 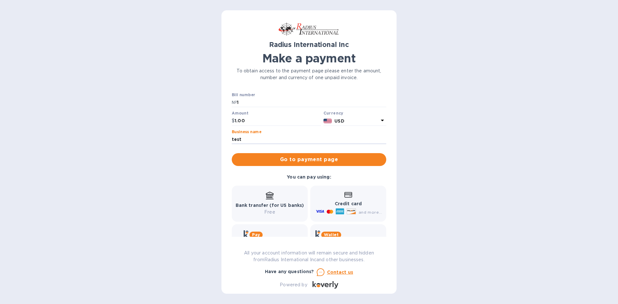 What do you see at coordinates (309, 140) in the screenshot?
I see `input: Enter business name` at bounding box center [309, 140].